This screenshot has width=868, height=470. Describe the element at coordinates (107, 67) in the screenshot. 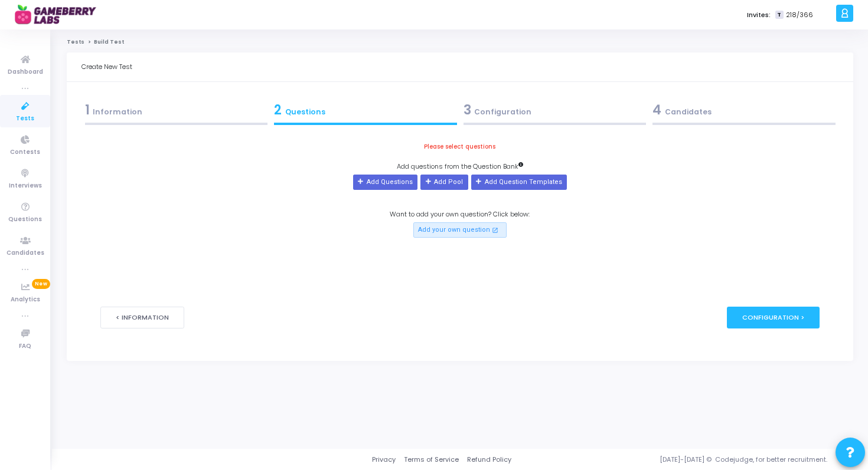

I see `div: Create New Test` at that location.